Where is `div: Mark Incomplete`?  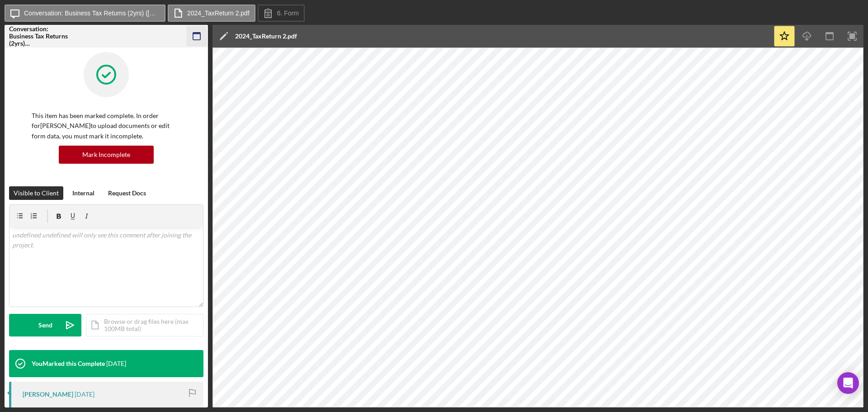 div: Mark Incomplete is located at coordinates (106, 155).